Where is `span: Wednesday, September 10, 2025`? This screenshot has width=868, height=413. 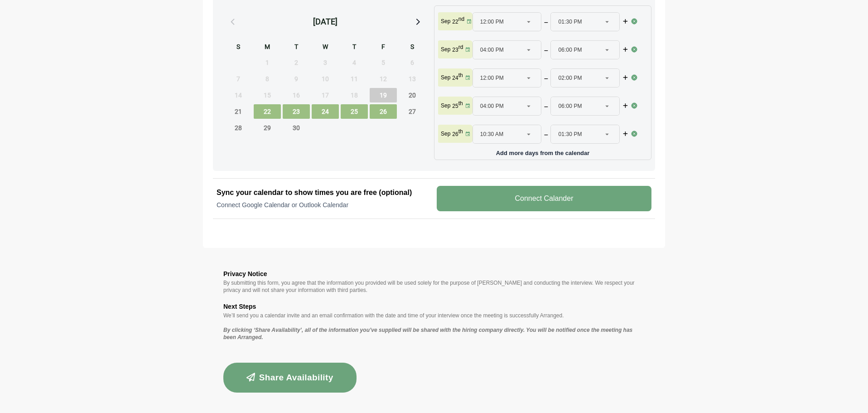
span: Wednesday, September 10, 2025 is located at coordinates (326, 78).